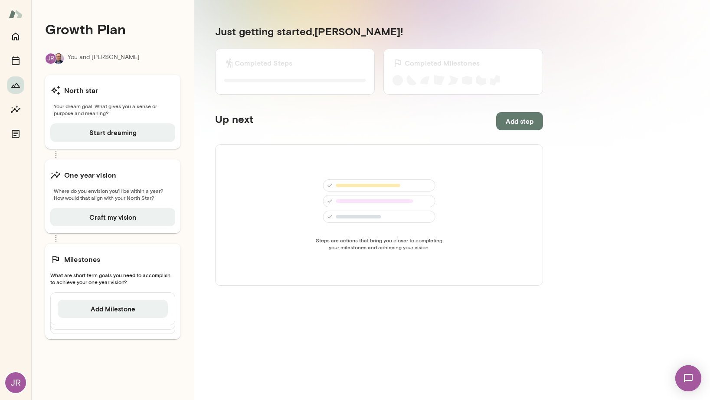  What do you see at coordinates (113, 309) in the screenshot?
I see `div: Add Milestone` at bounding box center [113, 309].